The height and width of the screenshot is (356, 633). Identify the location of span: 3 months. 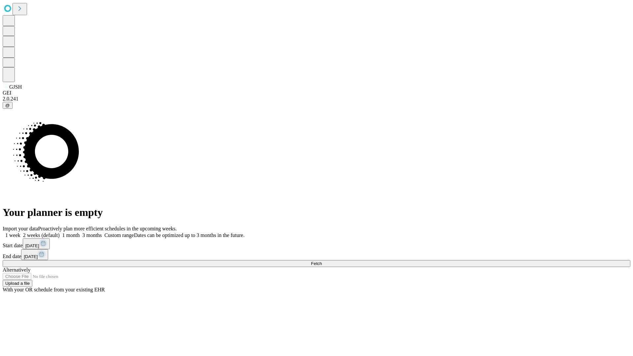
(92, 235).